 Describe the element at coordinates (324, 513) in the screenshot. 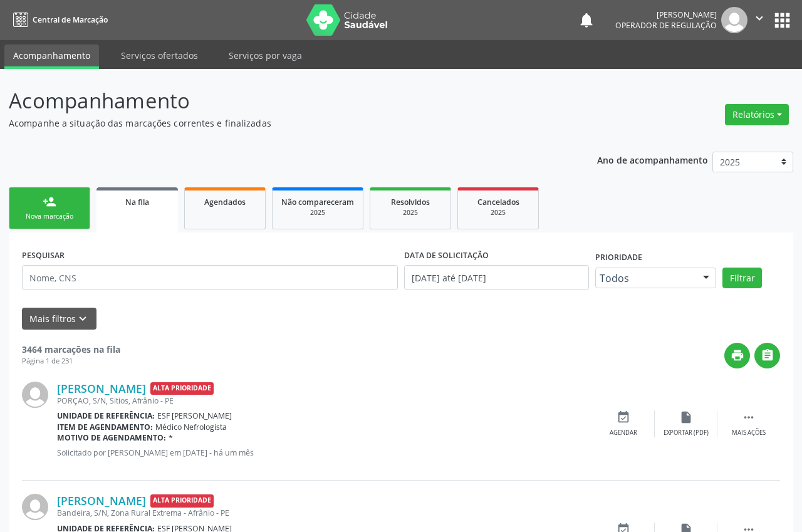

I see `div: Bandeira, S/N, Zona Rural Extrema - Afrânio - PE` at that location.